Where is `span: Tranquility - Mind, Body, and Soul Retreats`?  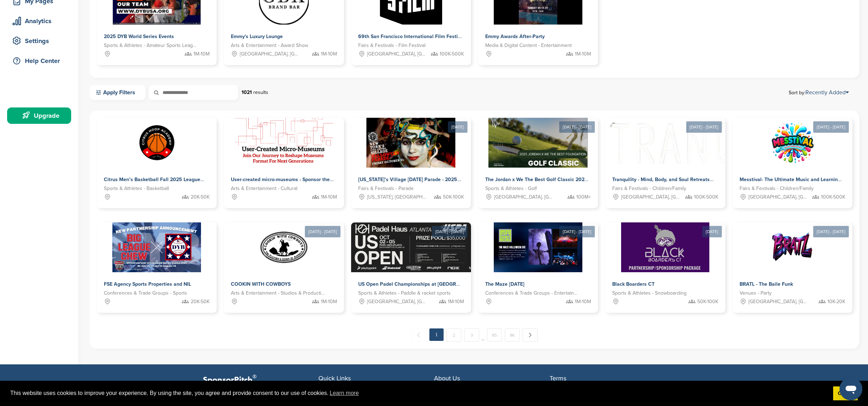
span: Tranquility - Mind, Body, and Soul Retreats is located at coordinates (661, 179).